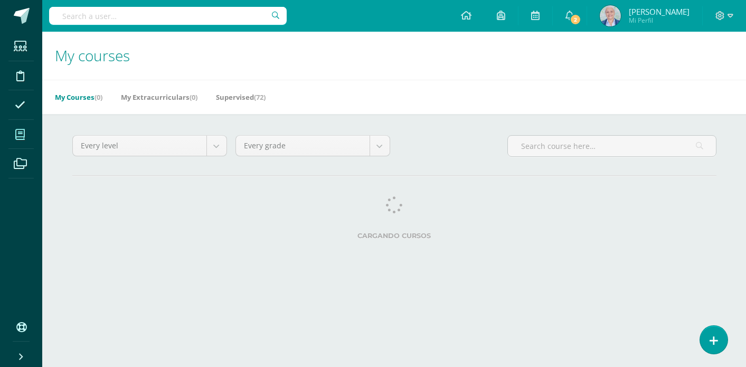 The height and width of the screenshot is (367, 746). What do you see at coordinates (159, 97) in the screenshot?
I see `a: My Extracurriculars(0)` at bounding box center [159, 97].